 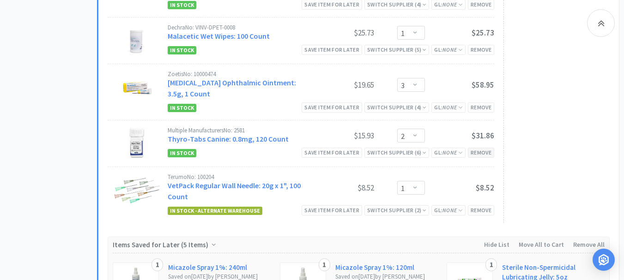 I want to click on div: Terumo No: 100204, so click(x=236, y=177).